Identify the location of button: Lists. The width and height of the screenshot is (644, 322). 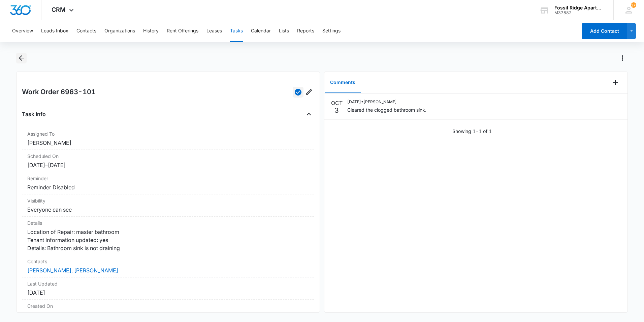
(284, 31).